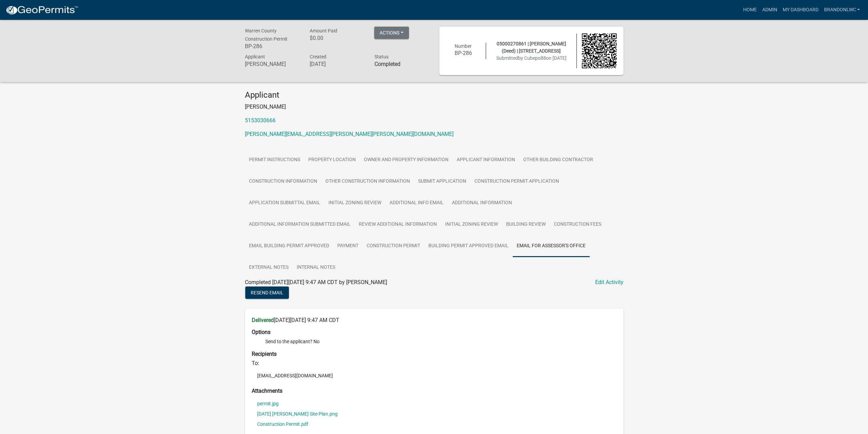  Describe the element at coordinates (264, 354) in the screenshot. I see `strong: Recipients` at that location.